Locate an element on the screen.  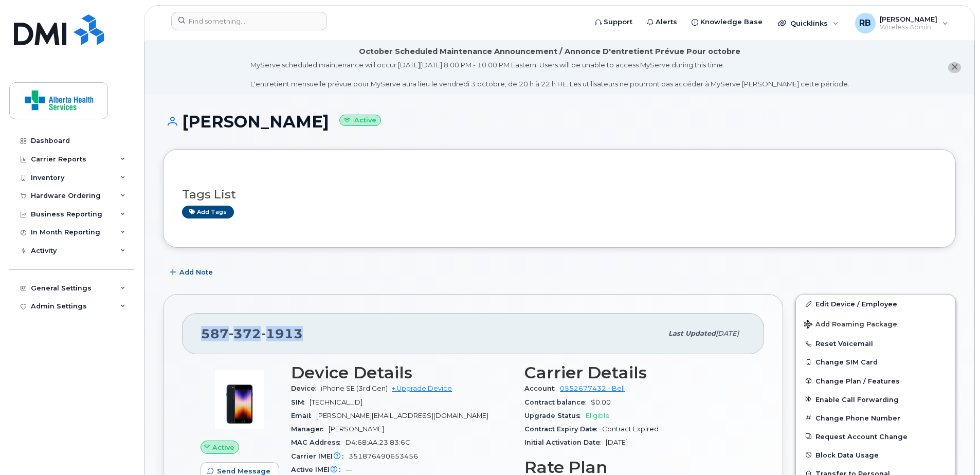
h3: Carrier Details is located at coordinates (635, 373).